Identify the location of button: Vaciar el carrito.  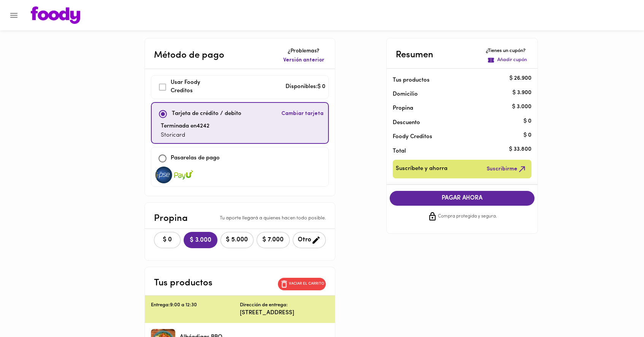
(302, 284).